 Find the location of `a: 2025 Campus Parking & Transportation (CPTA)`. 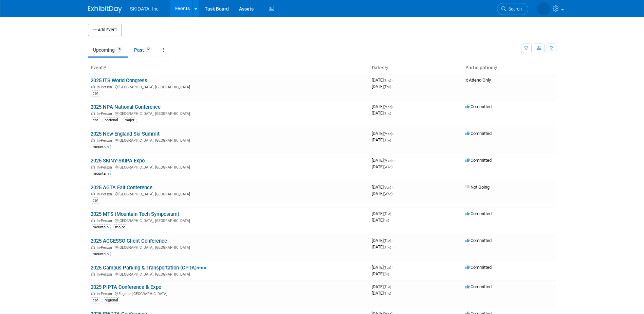

a: 2025 Campus Parking & Transportation (CPTA) is located at coordinates (149, 268).